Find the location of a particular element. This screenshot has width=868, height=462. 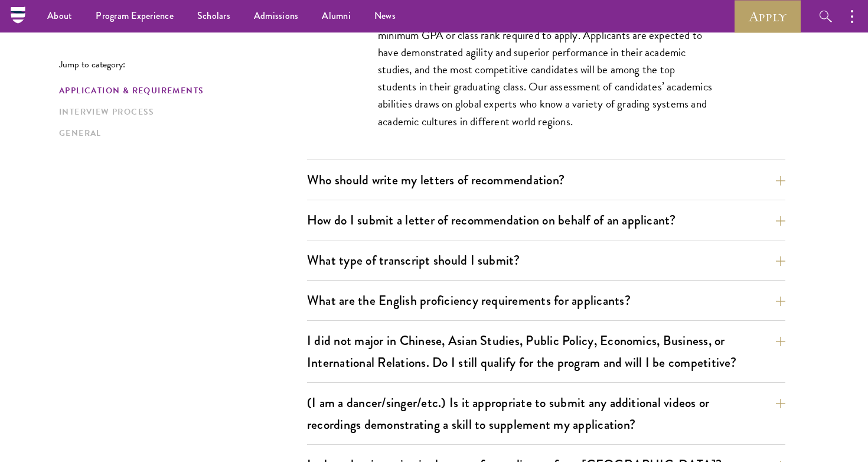

button: What are the English proficiency requirements for applicants? is located at coordinates (546, 300).